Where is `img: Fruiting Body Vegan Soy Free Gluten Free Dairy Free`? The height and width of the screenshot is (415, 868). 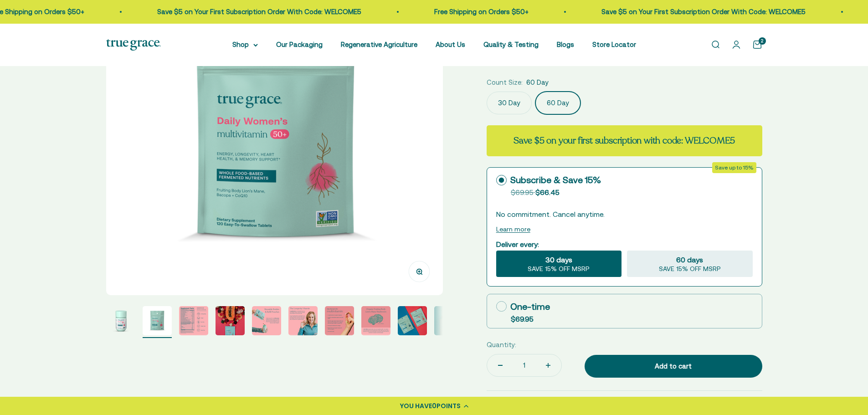
img: Fruiting Body Vegan Soy Free Gluten Free Dairy Free is located at coordinates (193, 321).